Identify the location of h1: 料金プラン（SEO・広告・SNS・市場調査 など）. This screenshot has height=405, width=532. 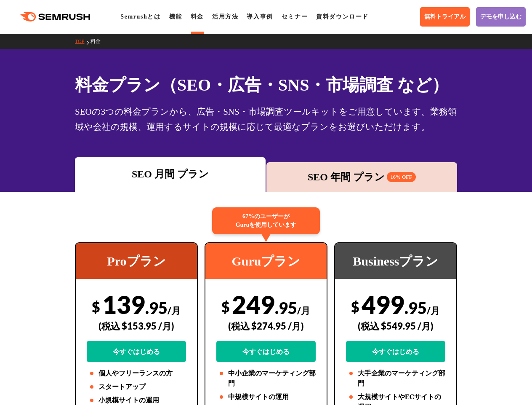
(266, 84).